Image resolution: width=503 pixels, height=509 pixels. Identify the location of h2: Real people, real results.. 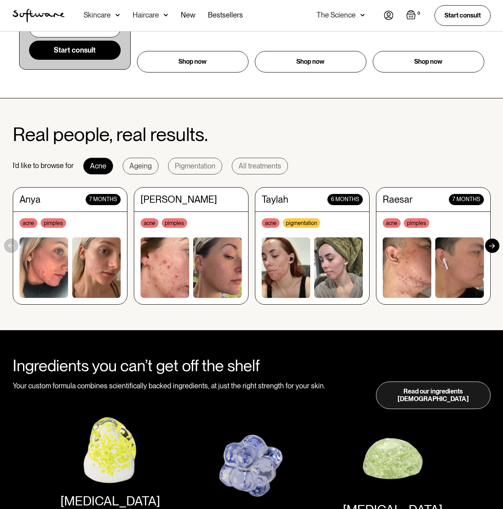
(110, 134).